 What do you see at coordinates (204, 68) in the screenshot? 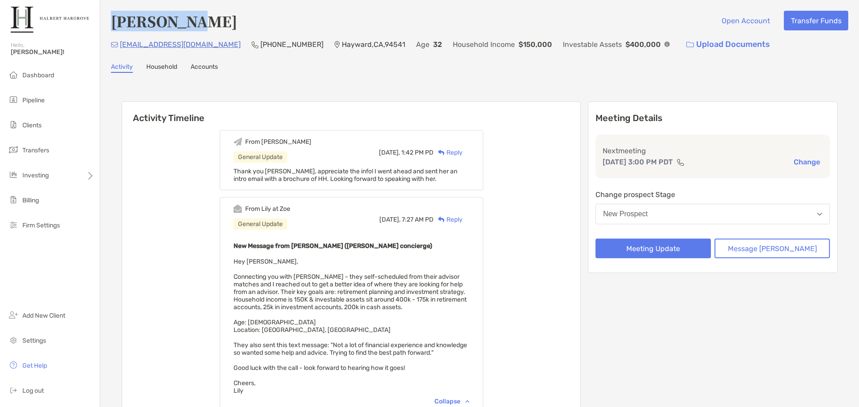
I see `a: Accounts` at bounding box center [204, 68].